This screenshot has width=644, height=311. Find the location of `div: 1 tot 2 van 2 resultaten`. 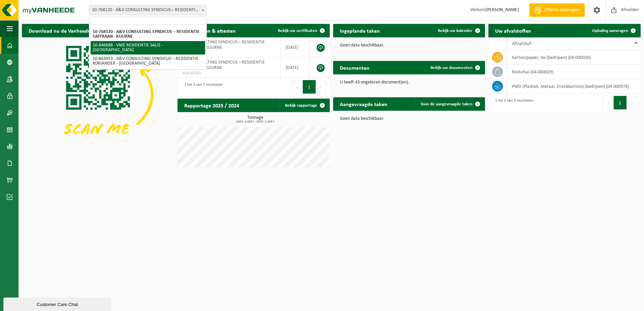

div: 1 tot 2 van 2 resultaten is located at coordinates (202, 87).